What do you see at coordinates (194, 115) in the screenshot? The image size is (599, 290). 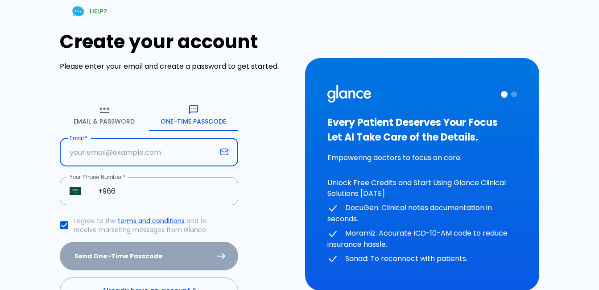 I see `button: One-Time Passcode` at bounding box center [194, 115].